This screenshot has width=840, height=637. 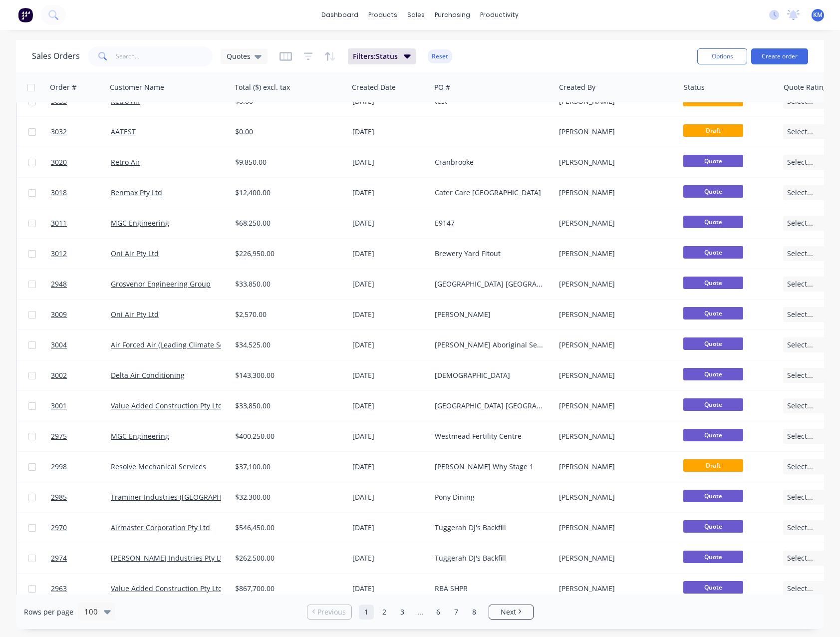 I want to click on a: Page 1 is your current page, so click(x=366, y=612).